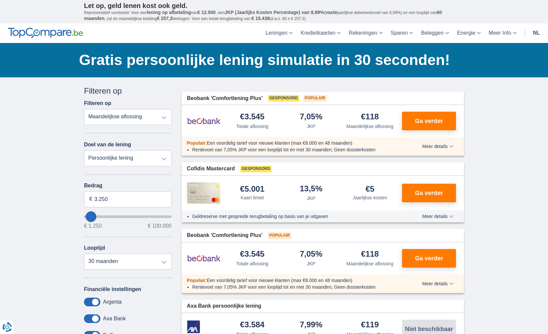 This screenshot has width=548, height=334. What do you see at coordinates (295, 216) in the screenshot?
I see `li: Geldreserve met gespreide terugbetaling op basis van je uitgaven` at bounding box center [295, 216].